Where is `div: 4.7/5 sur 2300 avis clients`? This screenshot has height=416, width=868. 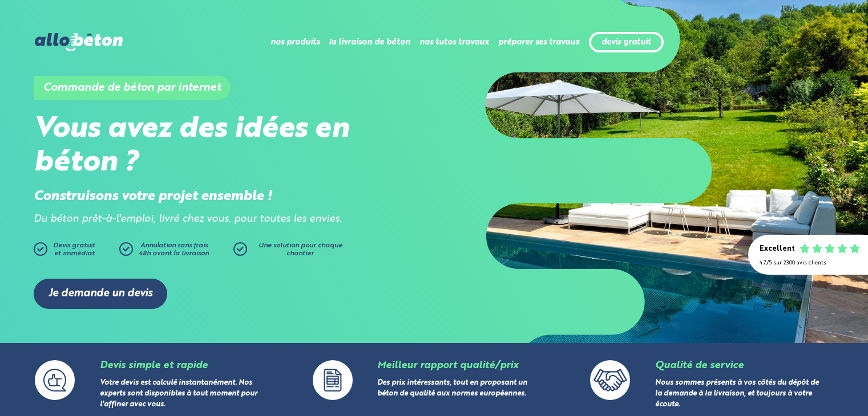 div: 4.7/5 sur 2300 avis clients is located at coordinates (808, 262).